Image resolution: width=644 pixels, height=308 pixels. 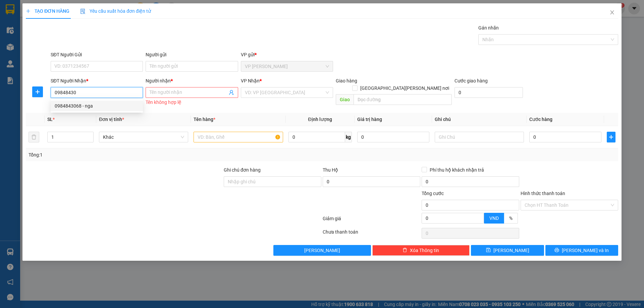 What do you see at coordinates (331, 170) in the screenshot?
I see `span: Thu Hộ` at bounding box center [331, 170].